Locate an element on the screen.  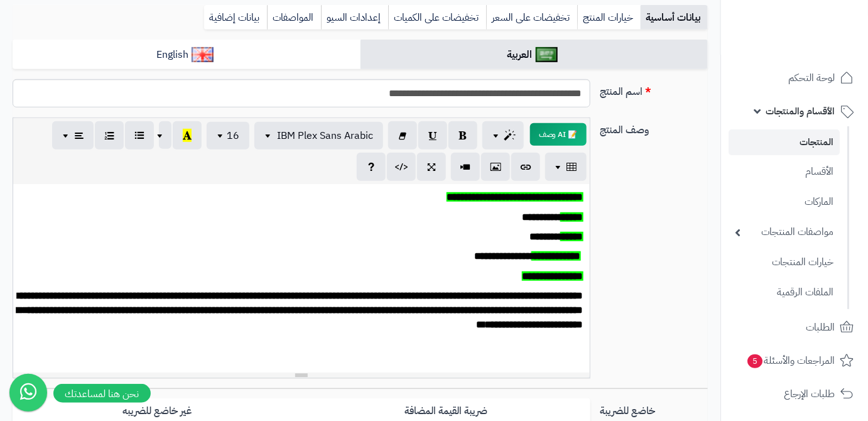
span: الطلبات is located at coordinates (820, 328).